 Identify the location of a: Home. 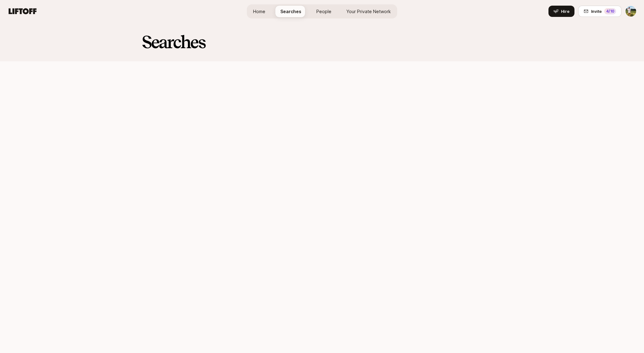
(259, 11).